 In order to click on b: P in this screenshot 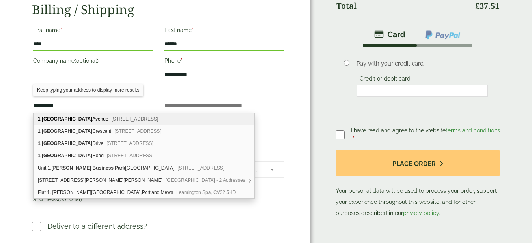, I will do `click(144, 192)`.